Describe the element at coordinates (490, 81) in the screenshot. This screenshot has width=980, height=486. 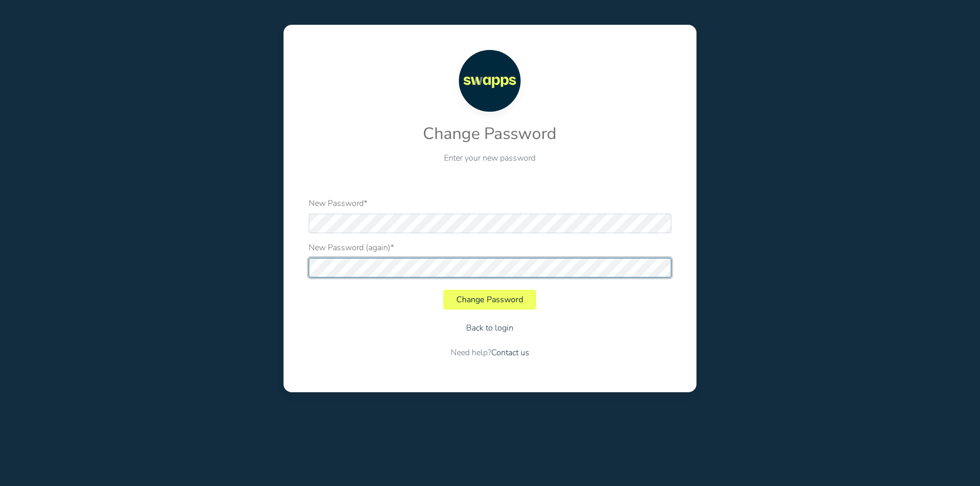
I see `img: Swapps logo` at that location.